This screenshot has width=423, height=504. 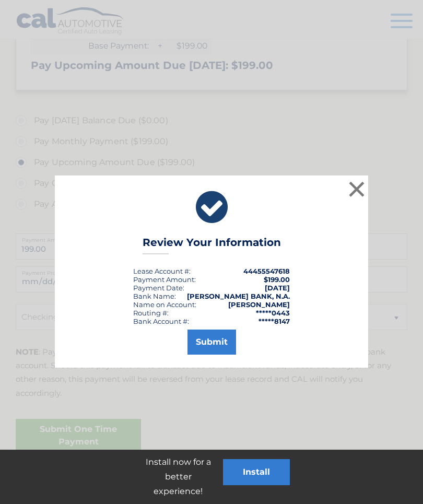 I want to click on h3: Review Your Information, so click(x=211, y=245).